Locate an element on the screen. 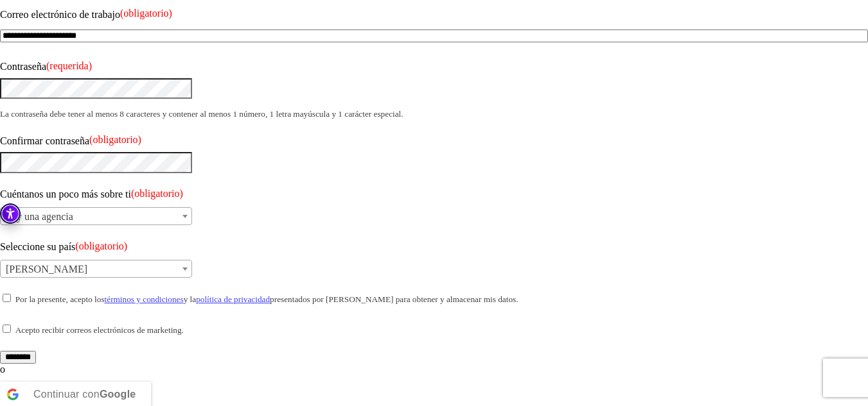 This screenshot has height=406, width=868. font: y la is located at coordinates (191, 299).